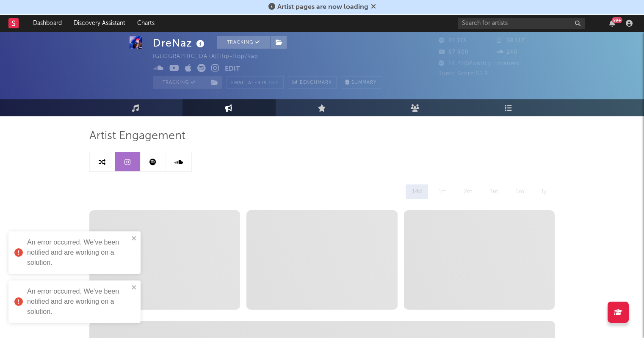 This screenshot has height=338, width=644. I want to click on a: Benchmark, so click(312, 82).